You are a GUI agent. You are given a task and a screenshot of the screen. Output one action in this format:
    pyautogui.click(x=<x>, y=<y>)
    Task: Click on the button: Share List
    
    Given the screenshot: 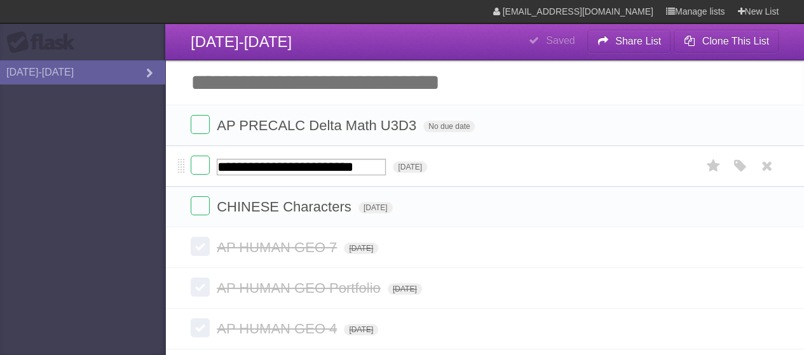 What is the action you would take?
    pyautogui.click(x=629, y=41)
    